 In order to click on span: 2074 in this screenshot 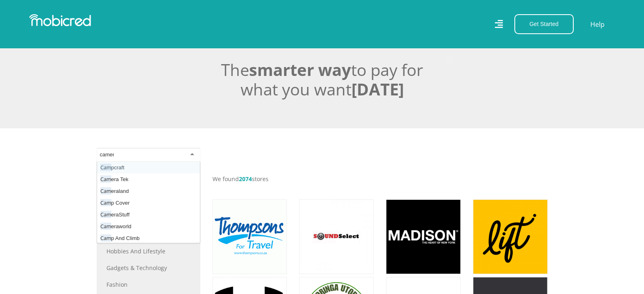, I will do `click(246, 179)`.